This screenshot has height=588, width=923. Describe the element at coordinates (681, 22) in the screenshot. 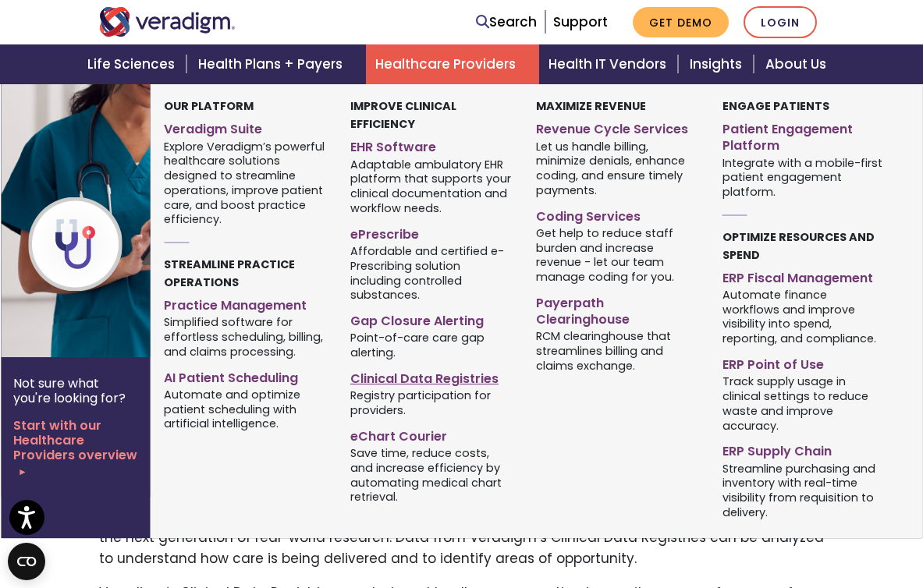

I see `a: Get Demo` at that location.